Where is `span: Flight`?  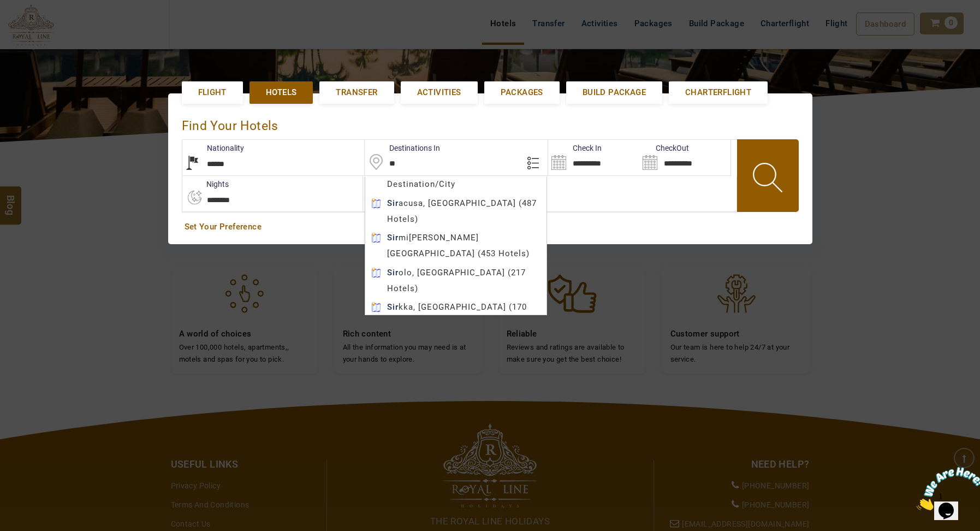 span: Flight is located at coordinates (213, 93).